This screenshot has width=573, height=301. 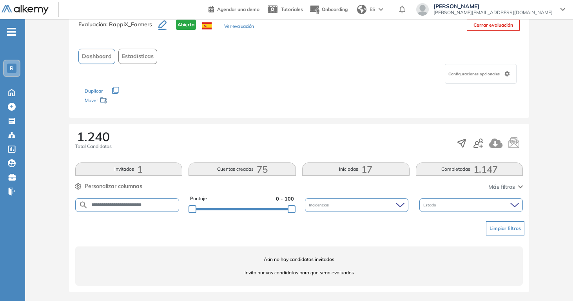 I want to click on button: Iniciadas17, so click(x=356, y=169).